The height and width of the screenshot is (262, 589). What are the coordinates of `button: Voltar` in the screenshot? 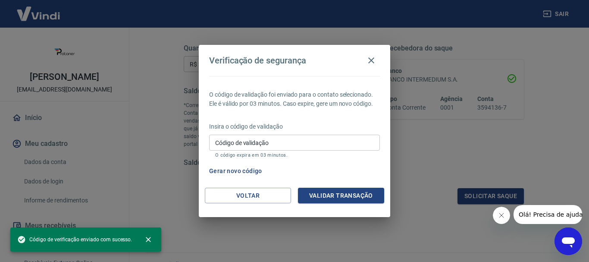 It's located at (248, 195).